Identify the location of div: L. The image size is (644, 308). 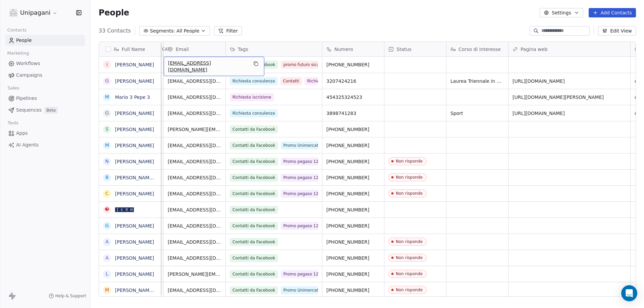
(107, 275).